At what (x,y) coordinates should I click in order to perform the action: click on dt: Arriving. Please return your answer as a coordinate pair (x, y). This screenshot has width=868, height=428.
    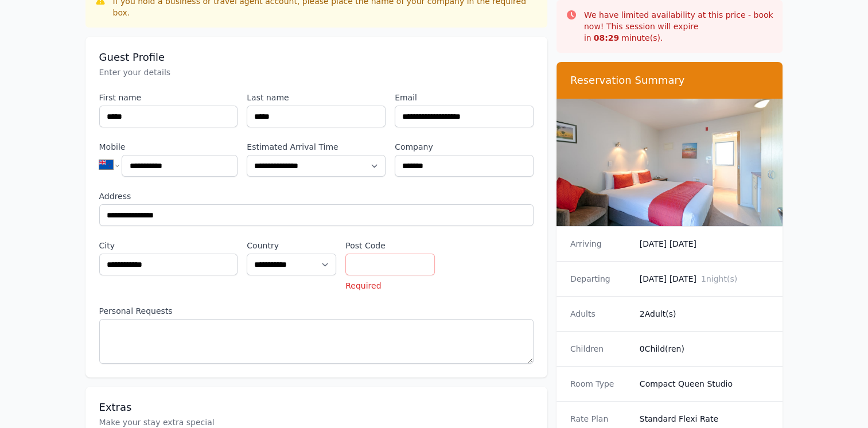
    Looking at the image, I should click on (600, 244).